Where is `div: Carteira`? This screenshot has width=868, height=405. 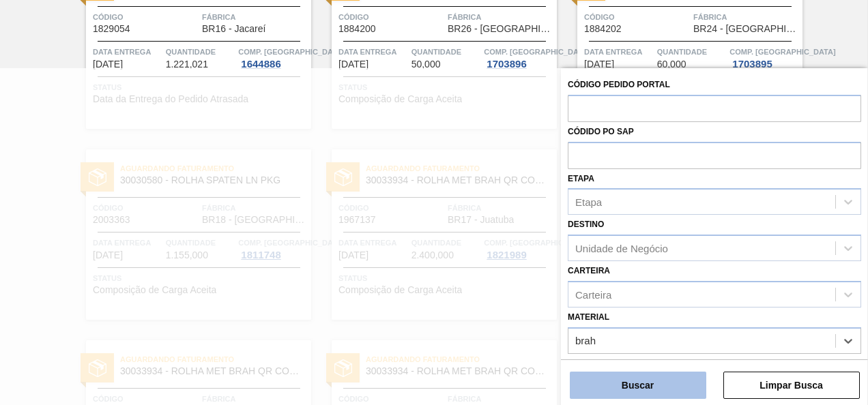
div: Carteira is located at coordinates (593, 294).